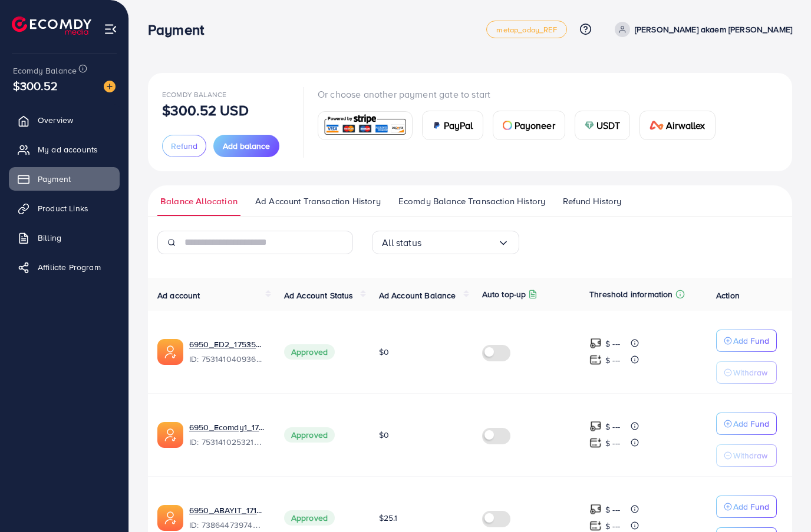 This screenshot has width=811, height=532. I want to click on a: cardPayoneer, so click(529, 125).